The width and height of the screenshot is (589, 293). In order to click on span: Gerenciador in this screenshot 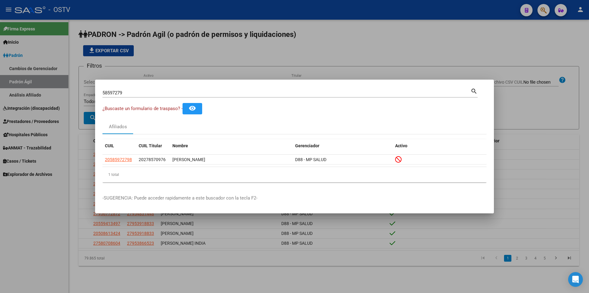, I will do `click(307, 145)`.